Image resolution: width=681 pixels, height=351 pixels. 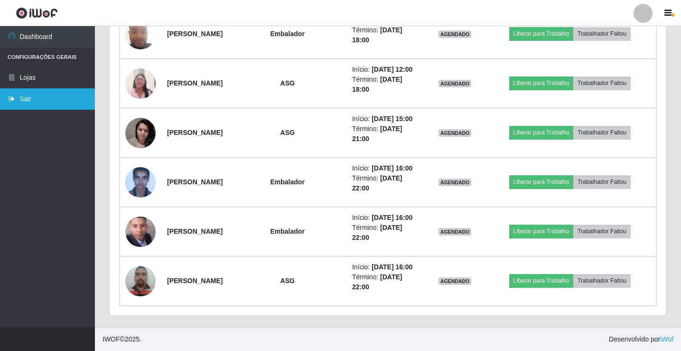 What do you see at coordinates (141, 231) in the screenshot?
I see `img: 1718410528864.jpeg` at bounding box center [141, 231].